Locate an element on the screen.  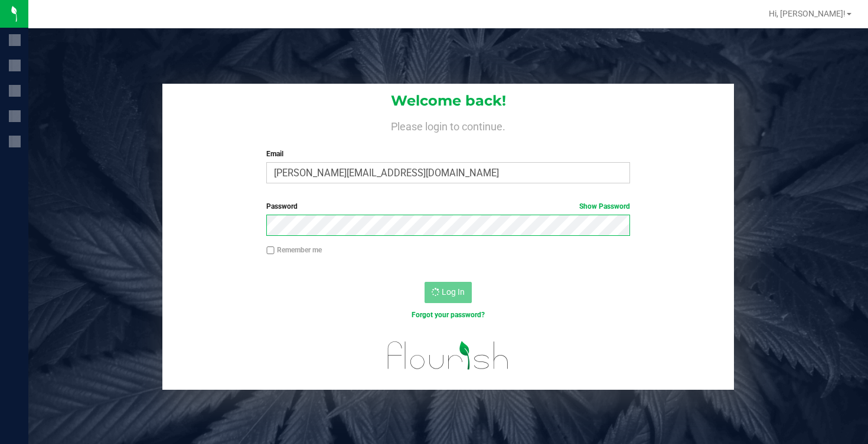
label: Remember me is located at coordinates (294, 250).